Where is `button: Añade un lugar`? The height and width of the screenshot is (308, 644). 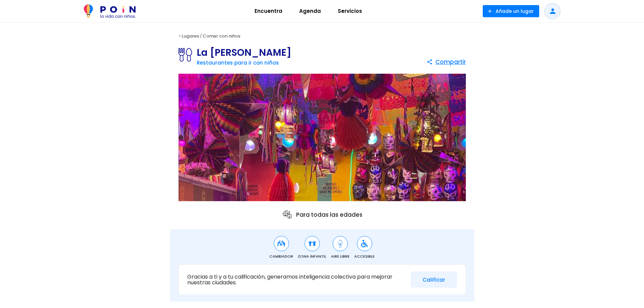
button: Añade un lugar is located at coordinates (511, 11).